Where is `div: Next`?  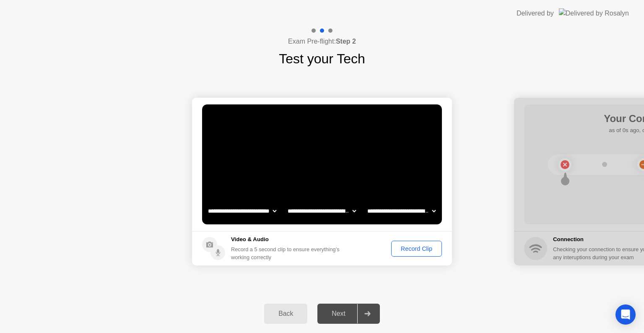
div: Next is located at coordinates (339, 314).